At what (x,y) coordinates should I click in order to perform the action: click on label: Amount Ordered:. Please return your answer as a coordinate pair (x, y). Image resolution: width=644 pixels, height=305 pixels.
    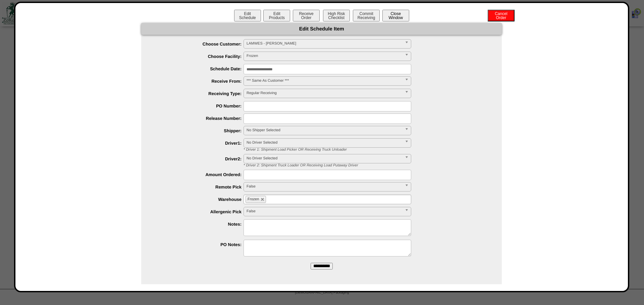
    Looking at the image, I should click on (199, 175).